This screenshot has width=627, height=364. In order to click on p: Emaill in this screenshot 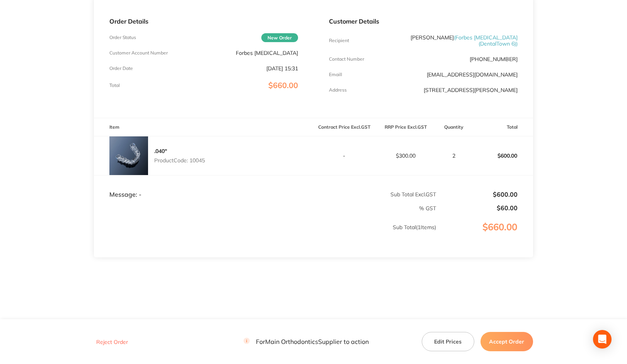, I will do `click(335, 74)`.